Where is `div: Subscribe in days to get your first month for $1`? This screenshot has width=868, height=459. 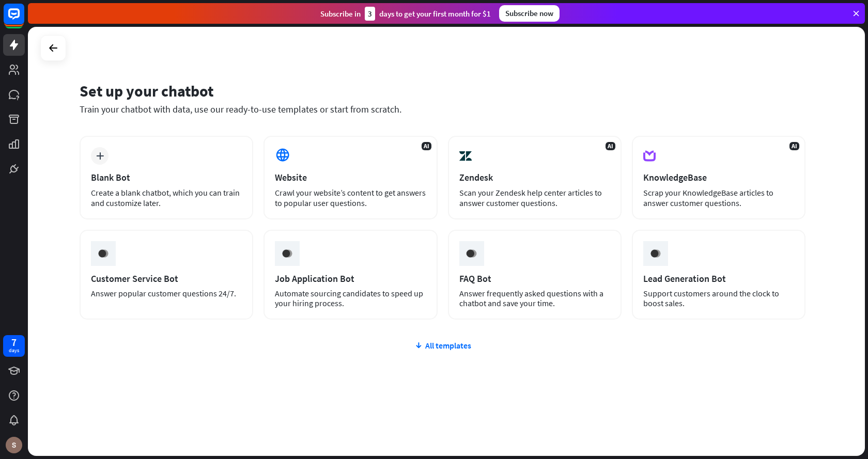
div: Subscribe in days to get your first month for $1 is located at coordinates (405, 13).